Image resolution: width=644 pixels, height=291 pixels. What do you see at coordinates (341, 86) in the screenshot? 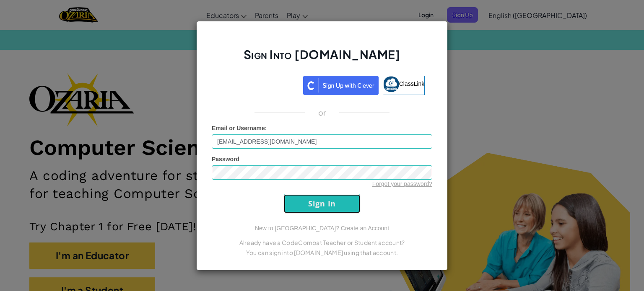
I see `img: clever_sso_button@2x.png` at bounding box center [341, 86].